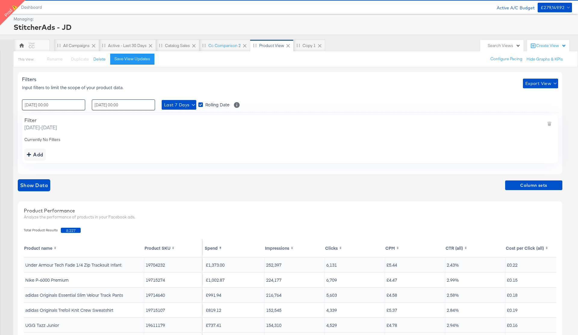  Describe the element at coordinates (290, 211) in the screenshot. I see `div: Product Performance` at that location.